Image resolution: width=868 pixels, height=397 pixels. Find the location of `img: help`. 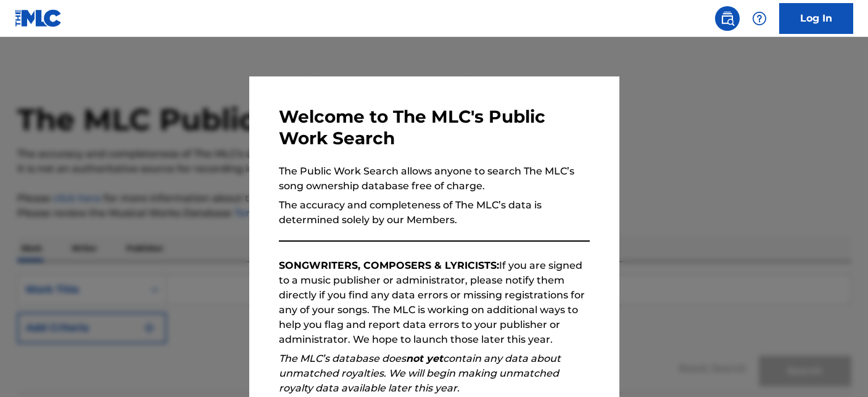

img: help is located at coordinates (760, 19).